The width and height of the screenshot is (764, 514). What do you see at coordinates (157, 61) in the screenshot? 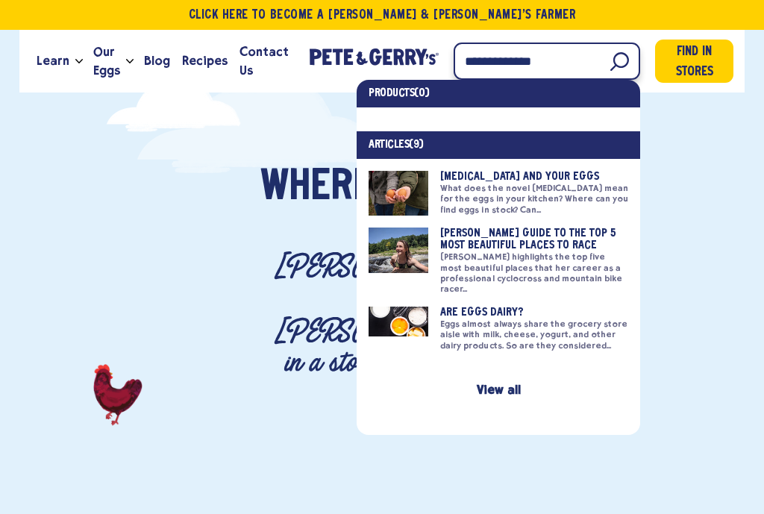
I see `a: Blog` at bounding box center [157, 61].